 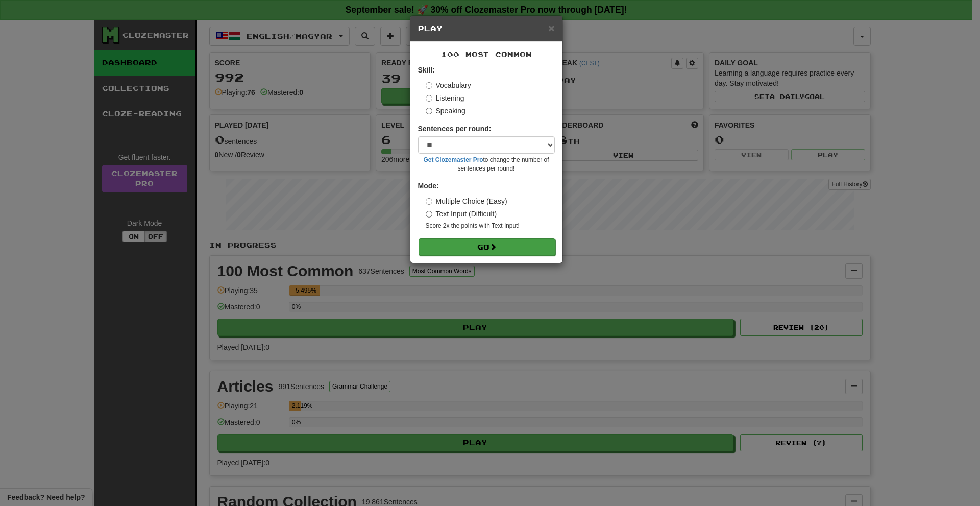 I want to click on input: Multiple Choice (Easy), so click(x=429, y=201).